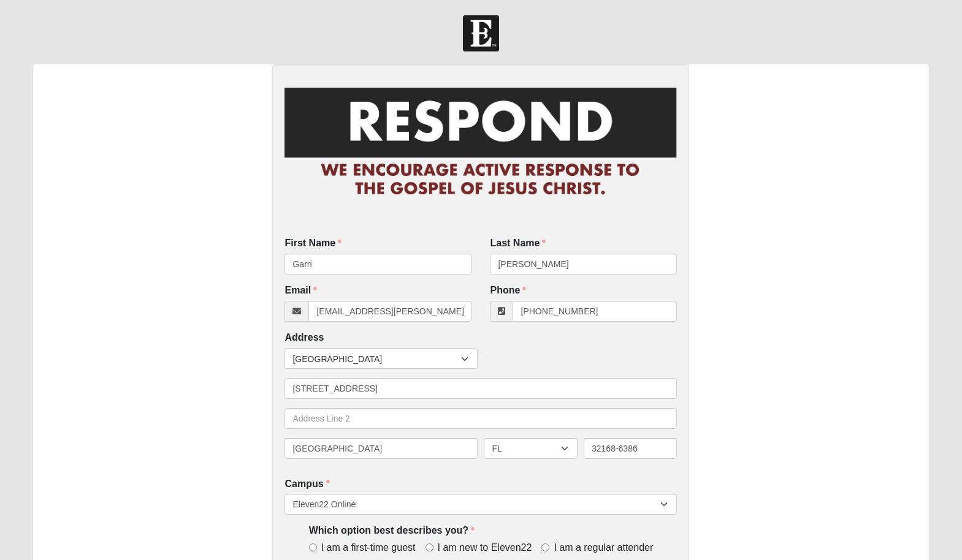  What do you see at coordinates (481, 142) in the screenshot?
I see `img: RespondCardHeader.png` at bounding box center [481, 142].